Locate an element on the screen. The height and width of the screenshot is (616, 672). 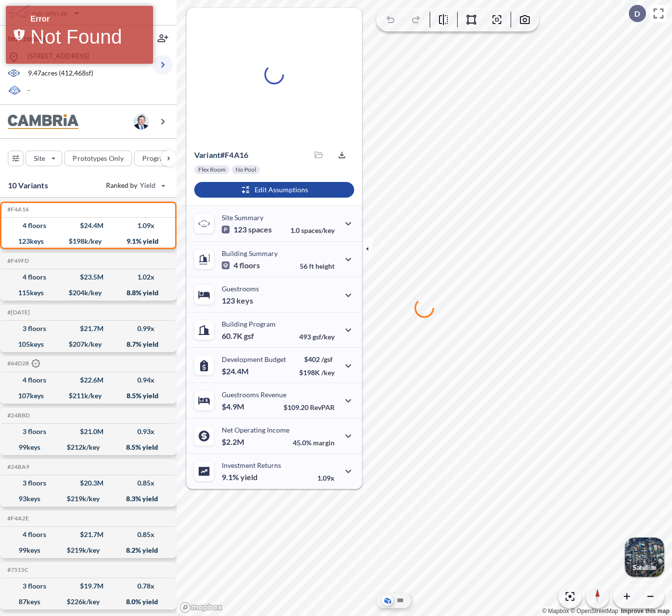
button: Aerial View is located at coordinates (387, 600).